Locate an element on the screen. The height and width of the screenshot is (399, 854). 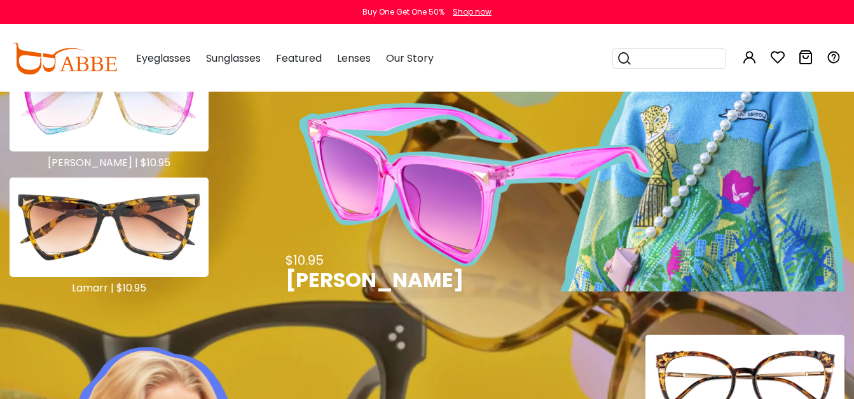
div: $10.95 is located at coordinates (375, 260).